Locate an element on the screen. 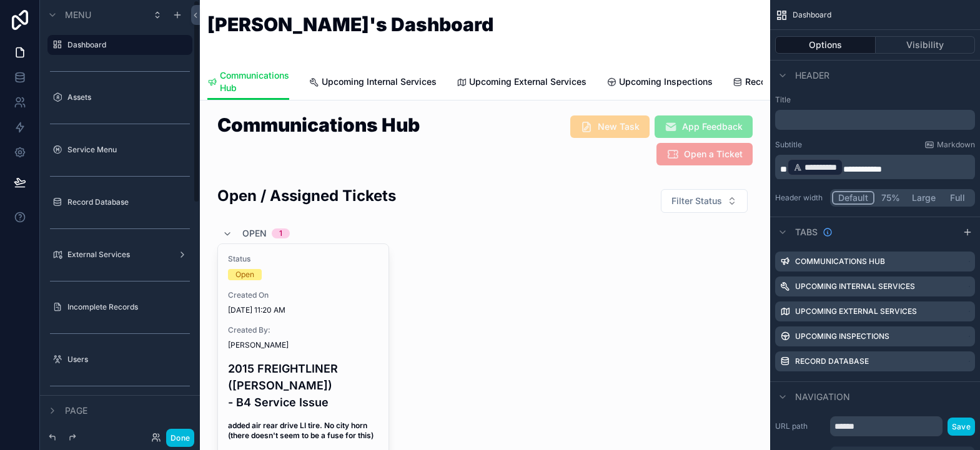 Image resolution: width=980 pixels, height=450 pixels. label: Header width is located at coordinates (800, 198).